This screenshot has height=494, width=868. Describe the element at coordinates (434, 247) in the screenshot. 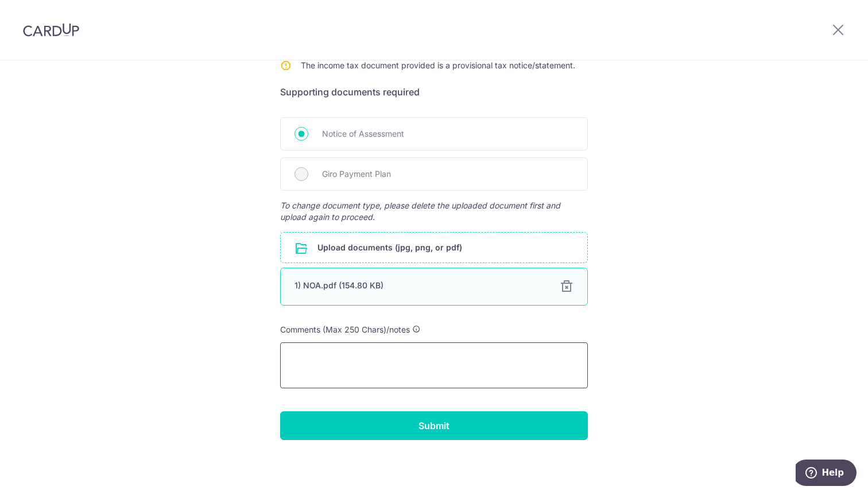

I see `div: Upload documents (jpg, png, or pdf)` at that location.